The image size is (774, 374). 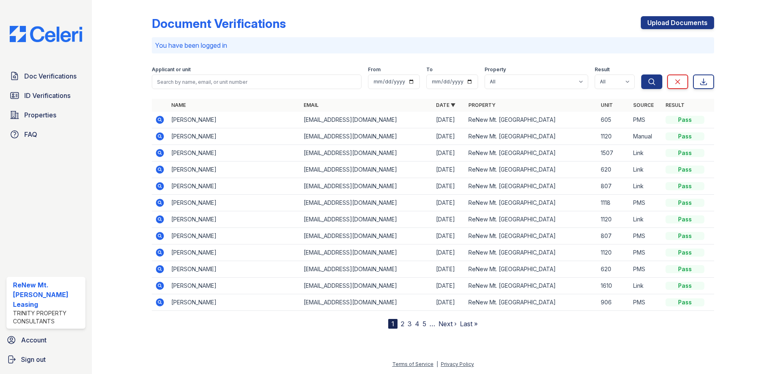 I want to click on td: 605, so click(x=614, y=120).